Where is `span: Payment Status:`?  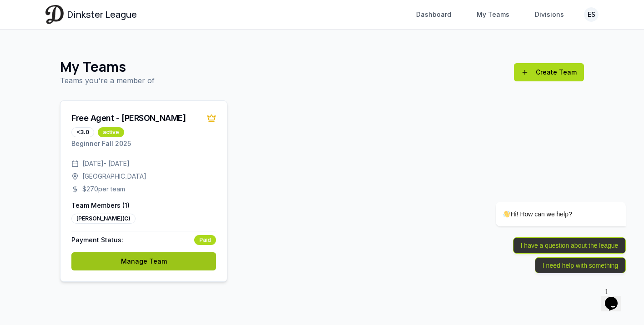
span: Payment Status: is located at coordinates (97, 240).